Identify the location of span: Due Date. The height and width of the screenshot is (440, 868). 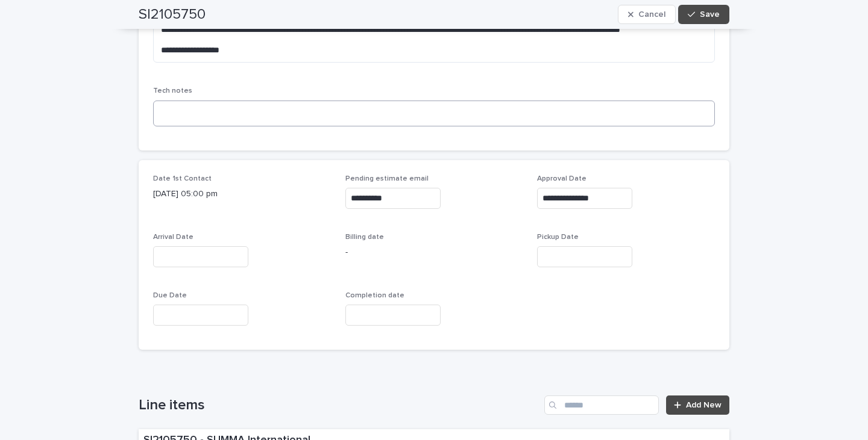
(170, 296).